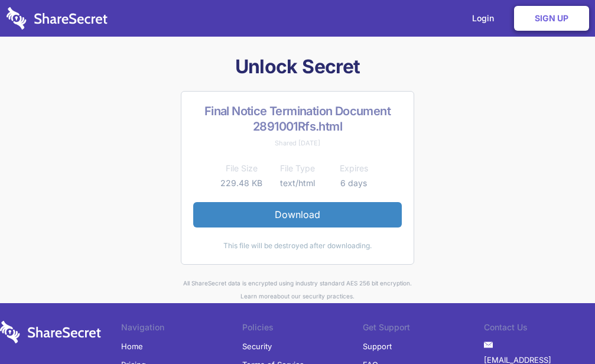 The width and height of the screenshot is (595, 364). What do you see at coordinates (132, 346) in the screenshot?
I see `a: Home` at bounding box center [132, 346].